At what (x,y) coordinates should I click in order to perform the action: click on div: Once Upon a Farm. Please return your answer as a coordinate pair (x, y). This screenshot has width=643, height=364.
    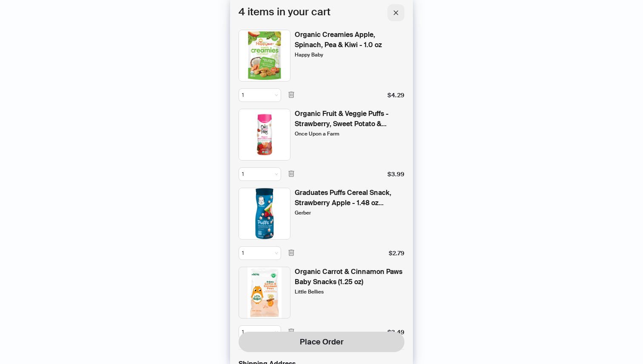
    Looking at the image, I should click on (317, 134).